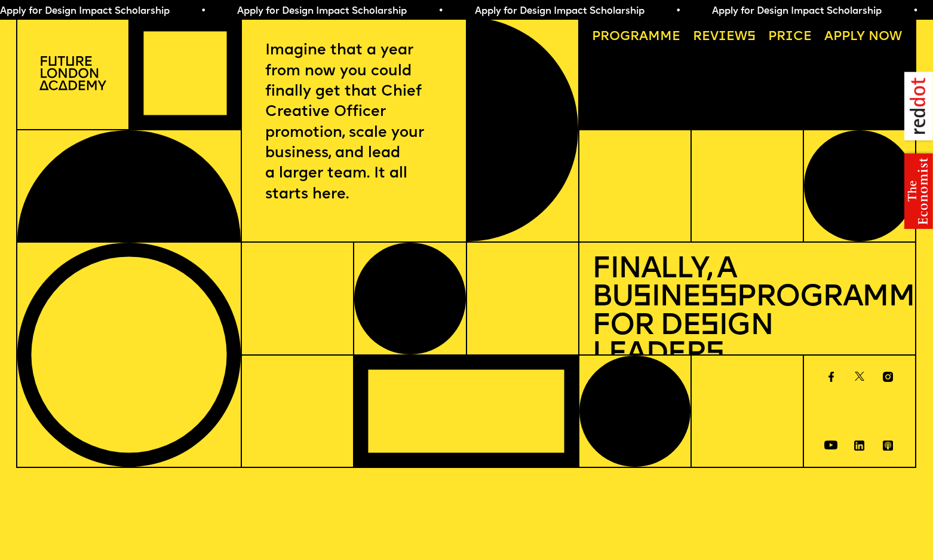  I want to click on a: Apply now, so click(863, 37).